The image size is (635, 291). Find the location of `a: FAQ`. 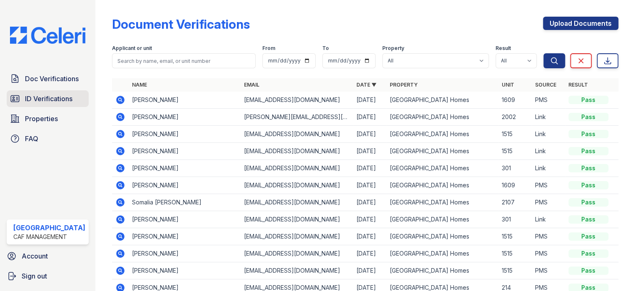

a: FAQ is located at coordinates (47, 139).